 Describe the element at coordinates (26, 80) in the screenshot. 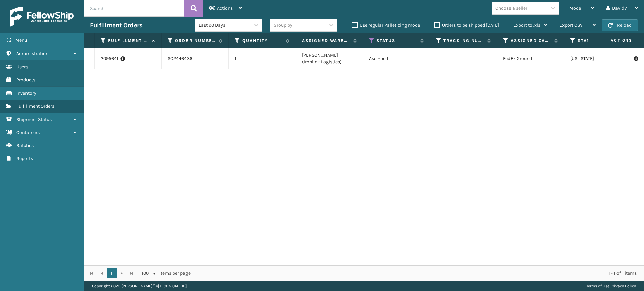

I see `span: Products` at that location.